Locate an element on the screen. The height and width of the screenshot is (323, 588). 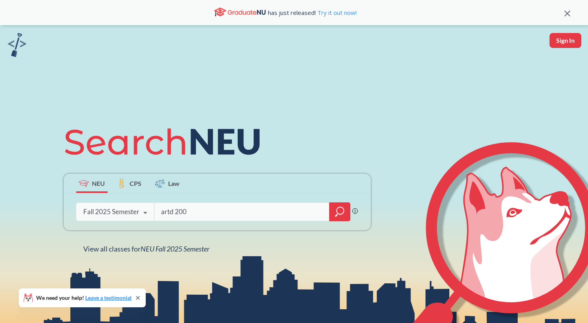
a: Try it out now! is located at coordinates (336, 13).